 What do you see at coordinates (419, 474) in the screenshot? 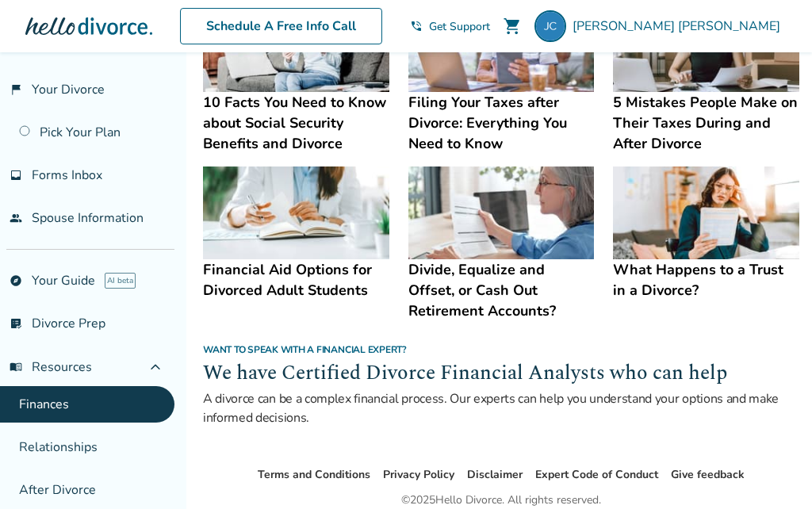
I see `a: Privacy Policy` at bounding box center [419, 474].